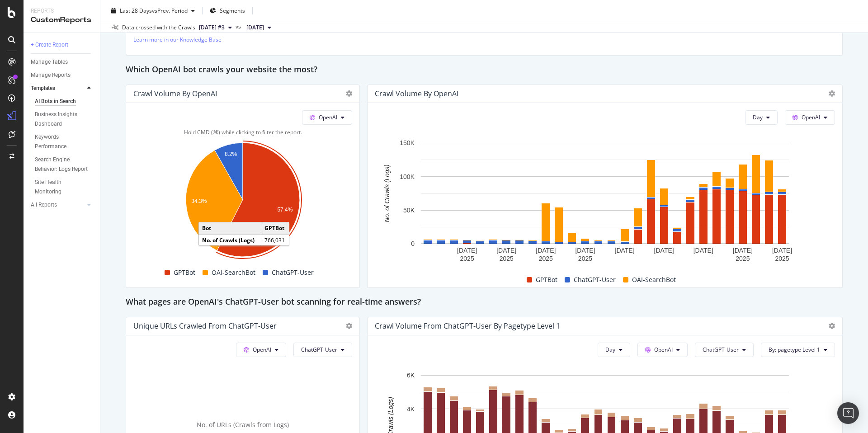  I want to click on div: Unique URLs Crawled from ChatGPT-User, so click(205, 326).